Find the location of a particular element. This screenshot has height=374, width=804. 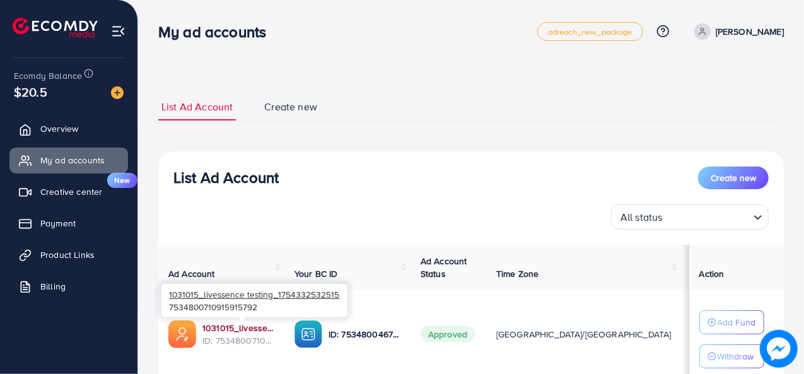

div: 7534800710915915792 is located at coordinates (254, 300).